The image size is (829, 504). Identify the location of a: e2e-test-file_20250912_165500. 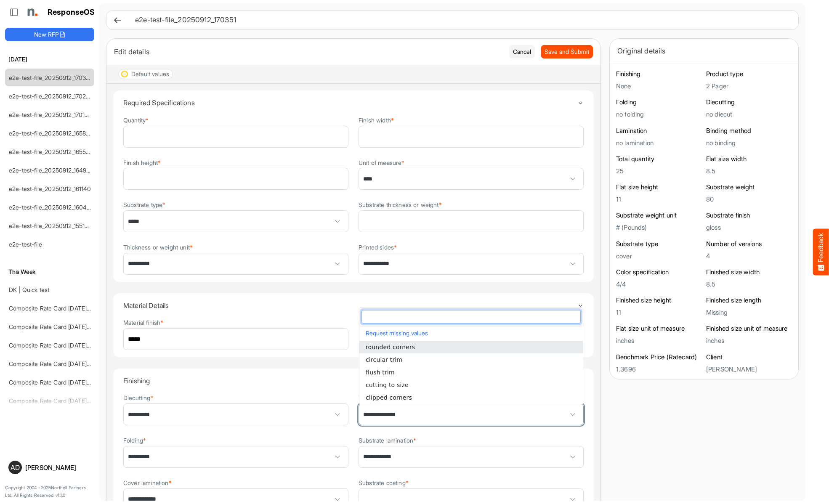
(51, 152).